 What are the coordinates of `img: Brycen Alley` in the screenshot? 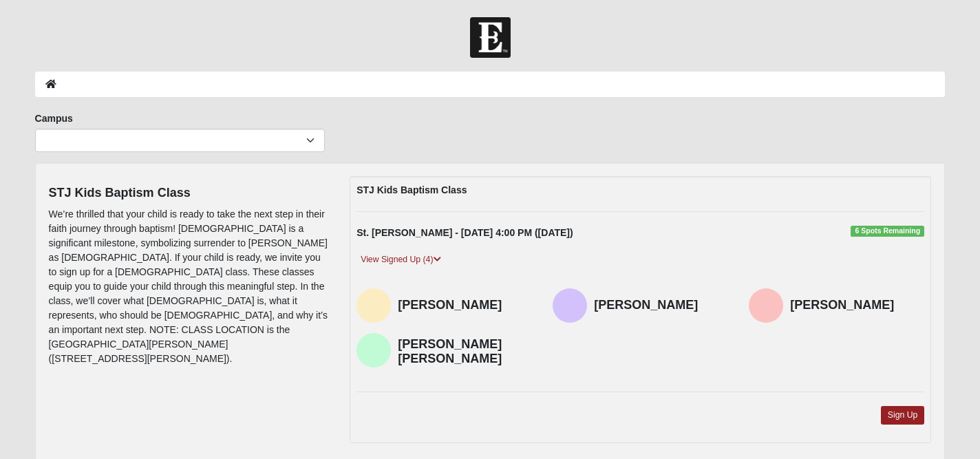 It's located at (766, 306).